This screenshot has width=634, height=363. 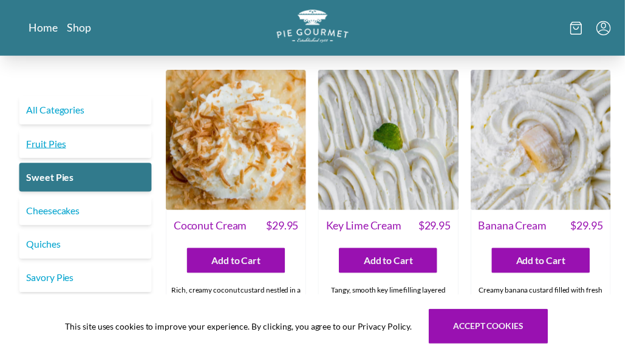 I want to click on span: Banana Cream, so click(x=520, y=228).